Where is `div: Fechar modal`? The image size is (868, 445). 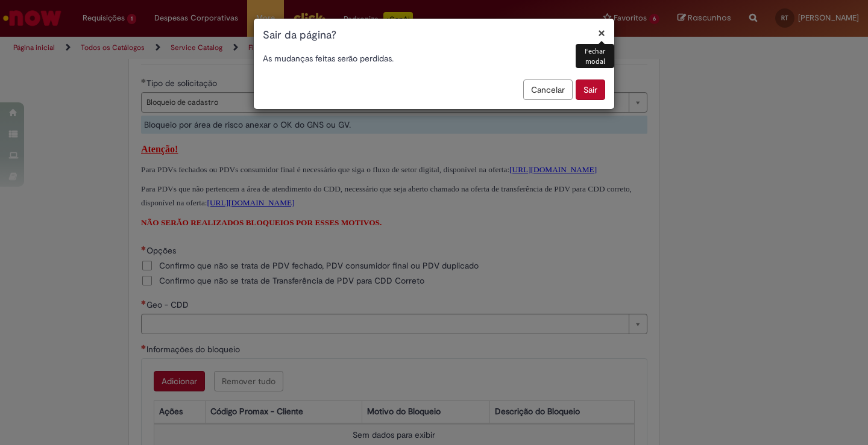
div: Fechar modal is located at coordinates (595, 56).